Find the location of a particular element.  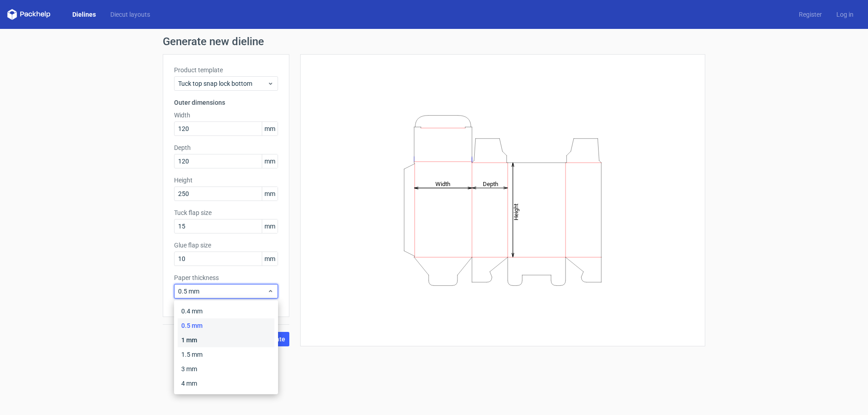

tspan: Width is located at coordinates (442, 184).